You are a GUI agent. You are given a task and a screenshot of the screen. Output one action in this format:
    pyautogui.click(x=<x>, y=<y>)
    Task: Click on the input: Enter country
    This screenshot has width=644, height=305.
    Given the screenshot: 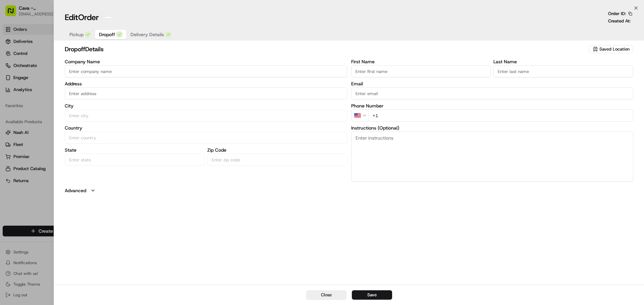 What is the action you would take?
    pyautogui.click(x=205, y=138)
    